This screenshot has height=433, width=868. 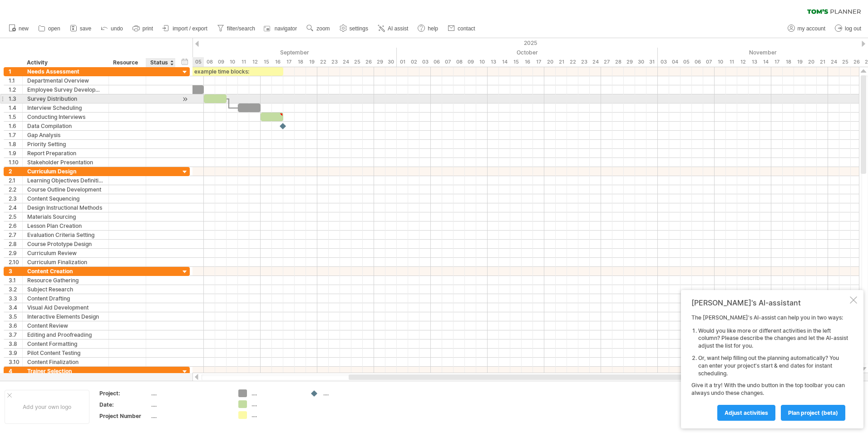 What do you see at coordinates (539, 62) in the screenshot?
I see `div: Friday, 17 October 2025` at bounding box center [539, 62].